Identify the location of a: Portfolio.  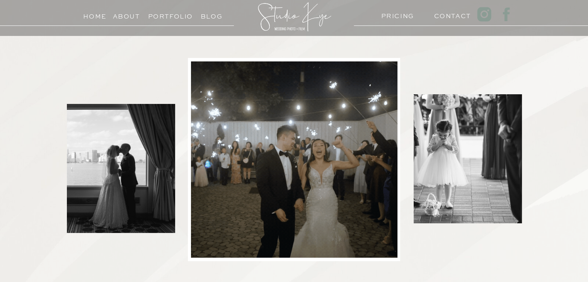
(166, 14).